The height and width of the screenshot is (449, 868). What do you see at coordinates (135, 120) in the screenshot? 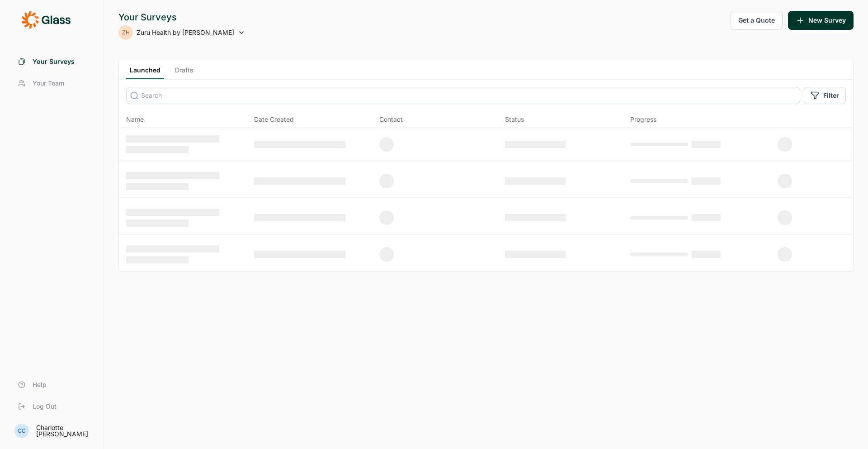
I see `span: Name` at bounding box center [135, 120].